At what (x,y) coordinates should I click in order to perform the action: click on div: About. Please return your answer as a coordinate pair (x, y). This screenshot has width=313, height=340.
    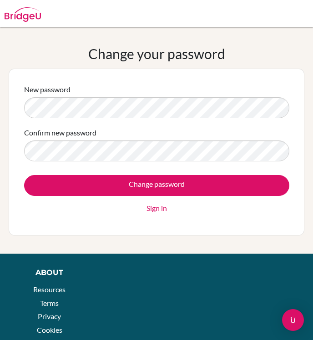
    Looking at the image, I should click on (49, 273).